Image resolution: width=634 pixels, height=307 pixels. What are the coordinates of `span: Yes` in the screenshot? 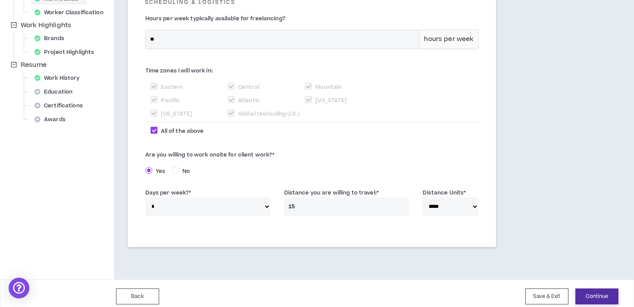 It's located at (160, 171).